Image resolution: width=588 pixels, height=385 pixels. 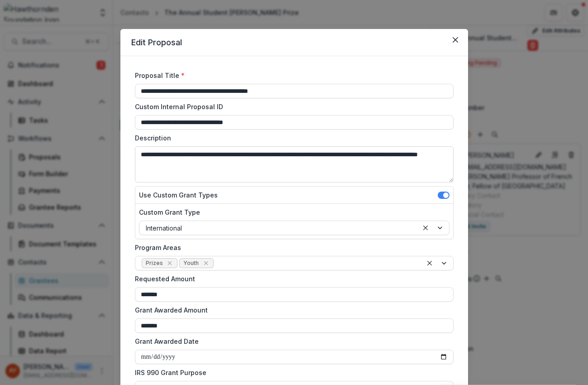 What do you see at coordinates (169, 263) in the screenshot?
I see `div: Remove Prizes` at bounding box center [169, 263].